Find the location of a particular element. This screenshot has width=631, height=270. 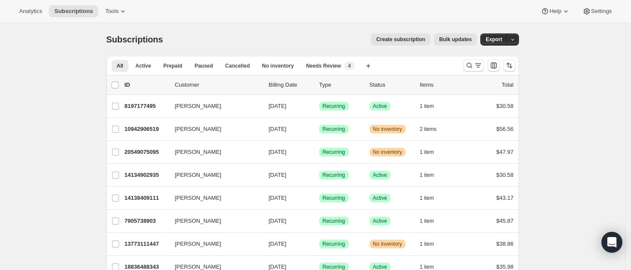

p: 20549075095 is located at coordinates (146, 152).